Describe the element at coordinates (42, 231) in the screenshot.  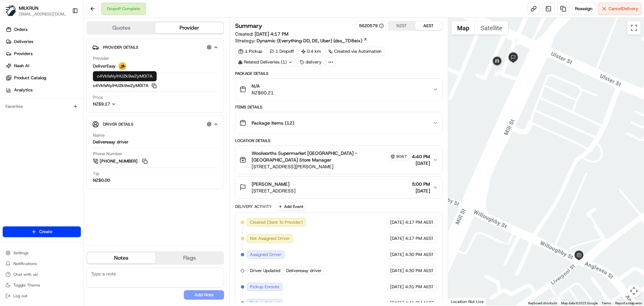
I see `button: Create` at that location.